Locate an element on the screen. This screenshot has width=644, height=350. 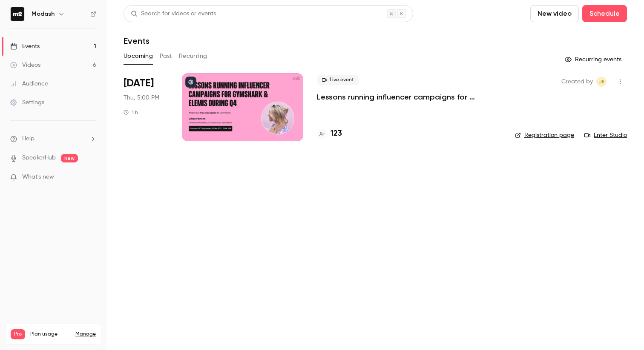
img: Modash is located at coordinates (18, 14).